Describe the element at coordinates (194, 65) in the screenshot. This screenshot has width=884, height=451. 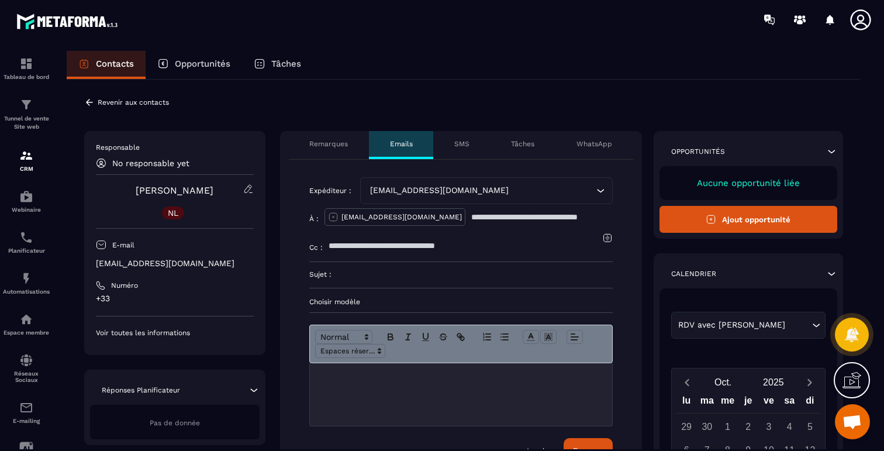
I see `a: Opportunités` at that location.